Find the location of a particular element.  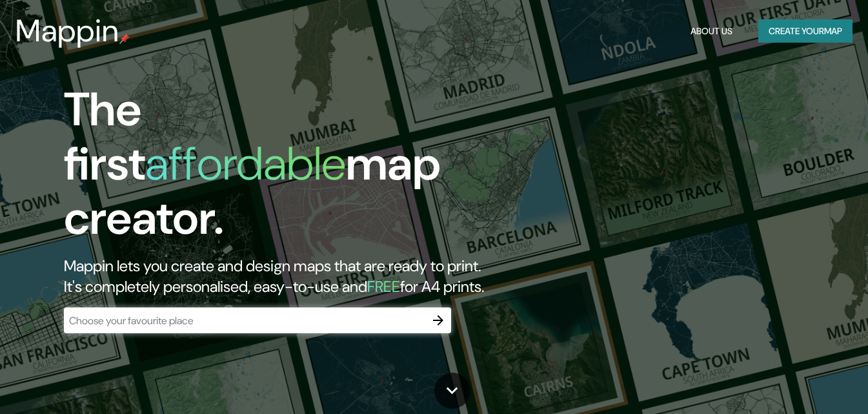

h2: Mappin lets you create and design maps that are ready to print. It's completely personalised, eas... is located at coordinates (280, 276).